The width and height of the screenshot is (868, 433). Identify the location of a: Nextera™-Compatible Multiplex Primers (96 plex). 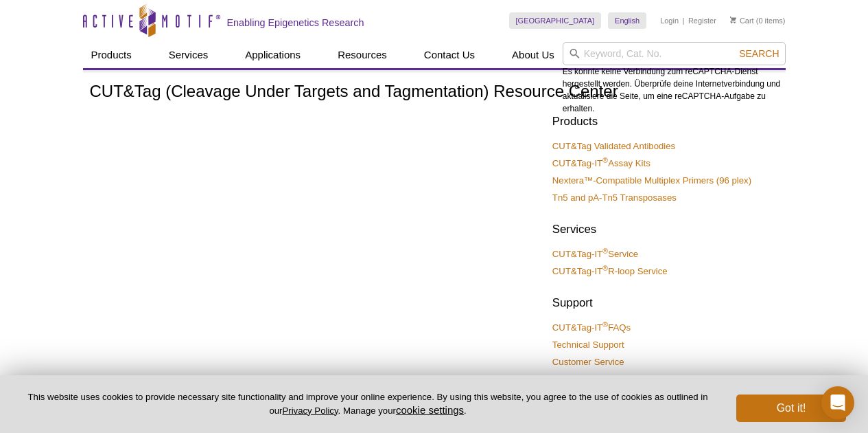
(652, 181).